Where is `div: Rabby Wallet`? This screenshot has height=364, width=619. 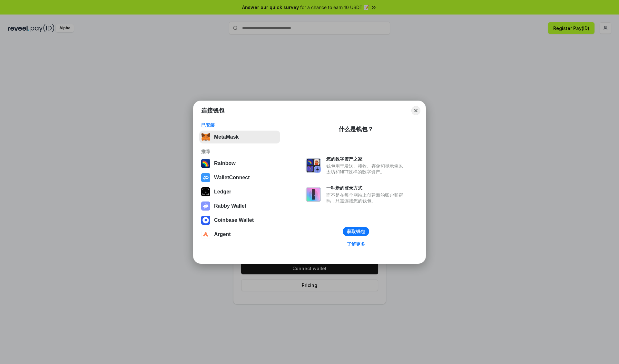 div: Rabby Wallet is located at coordinates (230, 206).